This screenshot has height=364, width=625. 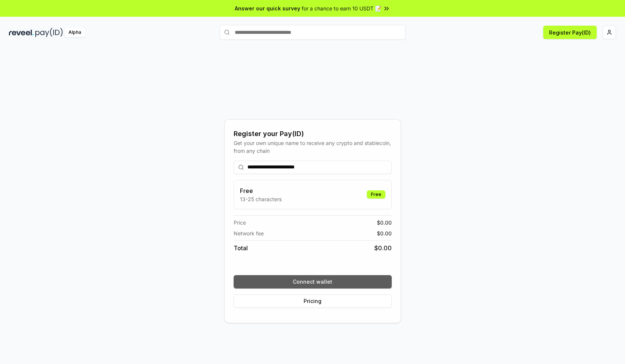 I want to click on div: Register your Pay(ID), so click(x=312, y=134).